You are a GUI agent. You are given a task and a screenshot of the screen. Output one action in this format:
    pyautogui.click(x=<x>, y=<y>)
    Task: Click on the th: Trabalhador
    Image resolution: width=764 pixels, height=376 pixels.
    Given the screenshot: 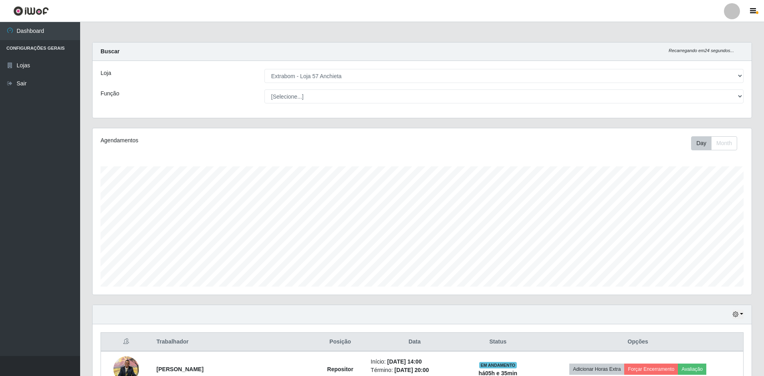 What is the action you would take?
    pyautogui.click(x=233, y=342)
    